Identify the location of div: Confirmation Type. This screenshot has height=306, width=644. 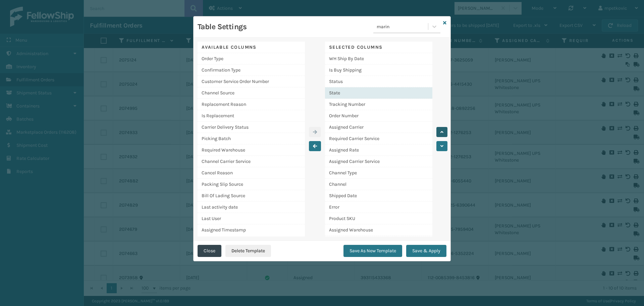
(251, 70).